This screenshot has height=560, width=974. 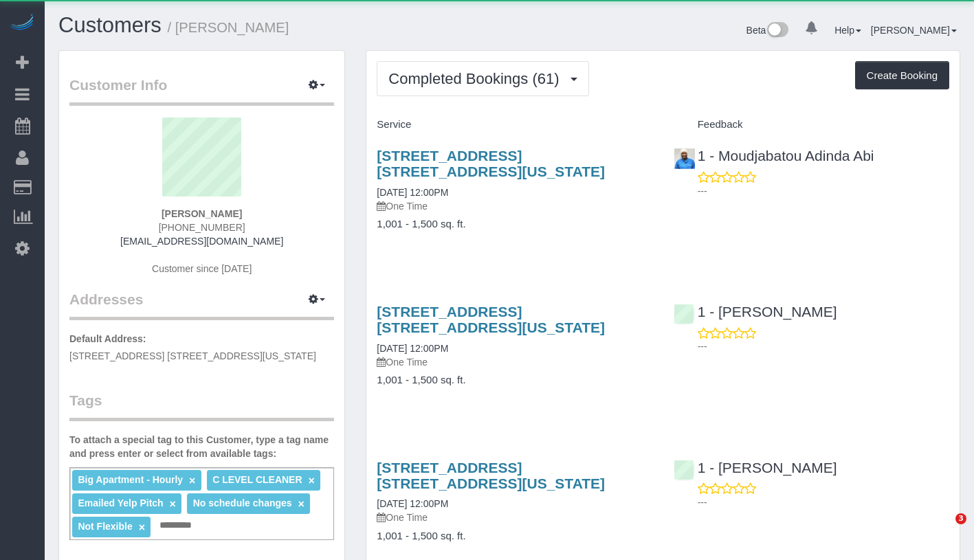 What do you see at coordinates (811, 124) in the screenshot?
I see `h4: Feedback` at bounding box center [811, 124].